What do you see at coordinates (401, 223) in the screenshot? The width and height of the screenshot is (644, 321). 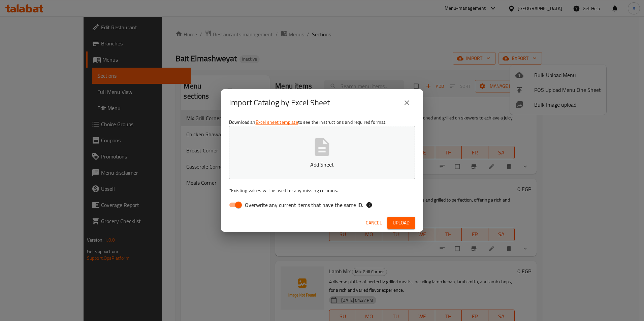 I see `button: Upload` at bounding box center [401, 223].